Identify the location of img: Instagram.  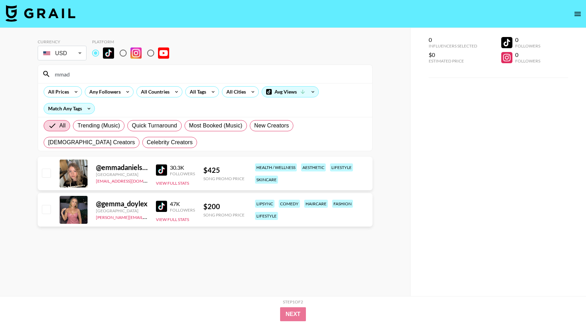
(136, 53).